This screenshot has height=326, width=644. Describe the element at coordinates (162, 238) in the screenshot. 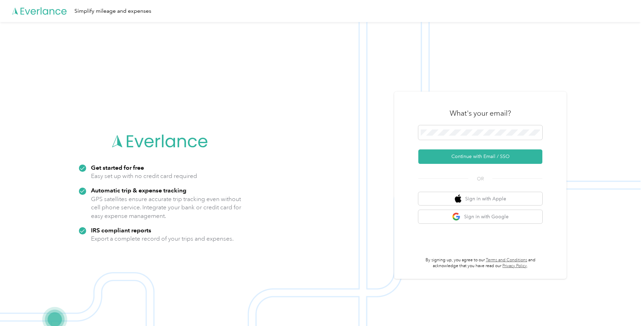

I see `p: Export a complete record of your trips and expenses.` at that location.